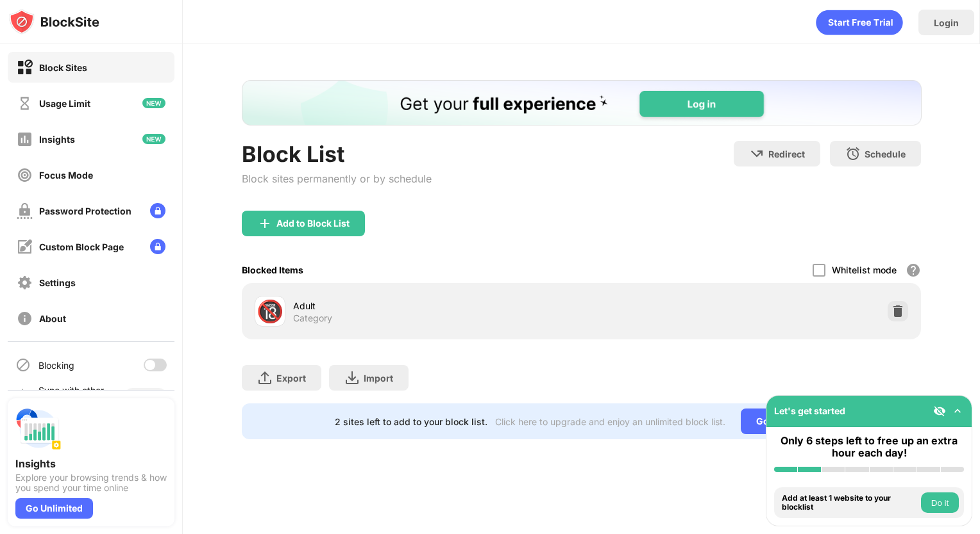 Image resolution: width=980 pixels, height=534 pixels. What do you see at coordinates (86, 211) in the screenshot?
I see `div: Password Protection` at bounding box center [86, 211].